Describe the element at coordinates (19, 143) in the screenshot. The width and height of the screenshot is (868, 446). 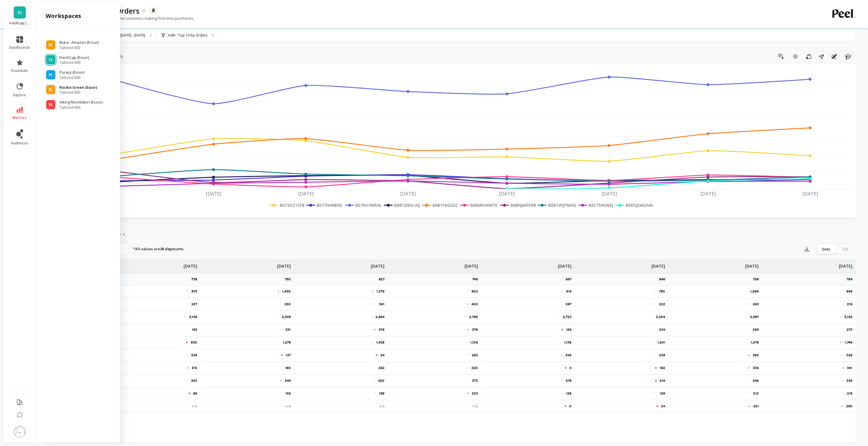
I see `span: audiences` at that location.